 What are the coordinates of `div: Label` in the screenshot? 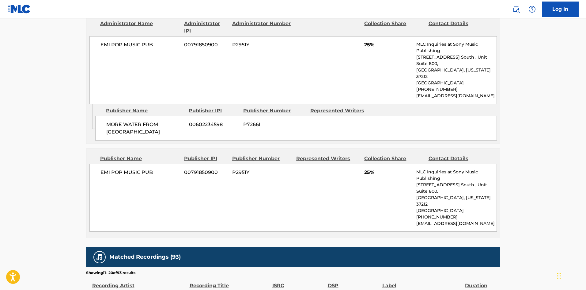 It's located at (422, 282).